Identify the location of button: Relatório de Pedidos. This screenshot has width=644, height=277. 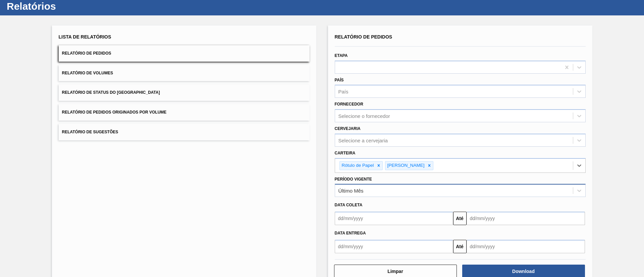
(184, 54).